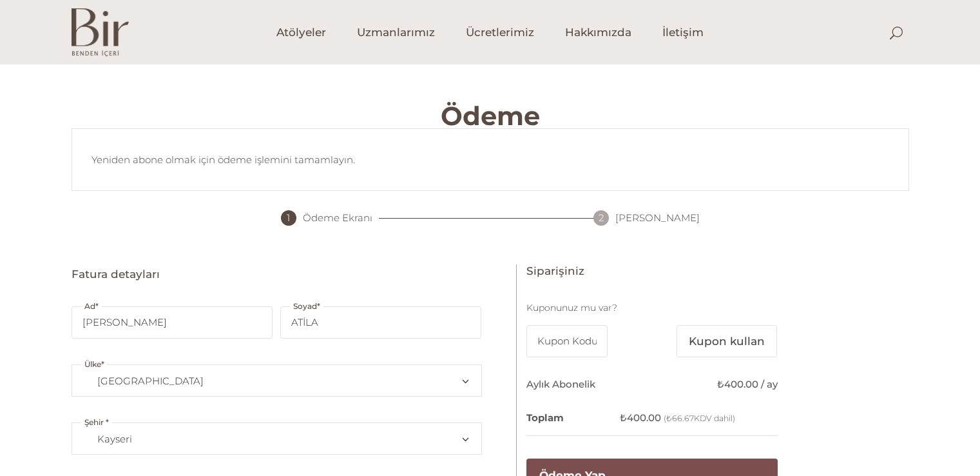 Image resolution: width=980 pixels, height=476 pixels. What do you see at coordinates (726, 341) in the screenshot?
I see `button: Kupon kullan` at bounding box center [726, 341].